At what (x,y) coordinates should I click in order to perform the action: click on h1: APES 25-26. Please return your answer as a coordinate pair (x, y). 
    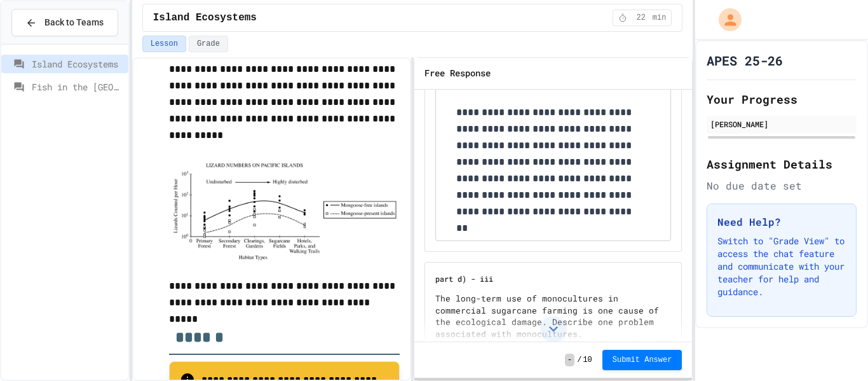
    Looking at the image, I should click on (745, 60).